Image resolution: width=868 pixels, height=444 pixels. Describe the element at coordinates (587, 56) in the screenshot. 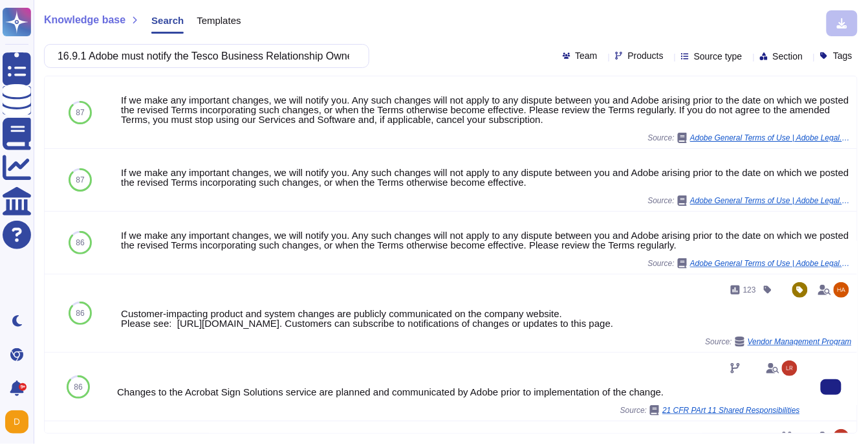

I see `span: Team` at that location.